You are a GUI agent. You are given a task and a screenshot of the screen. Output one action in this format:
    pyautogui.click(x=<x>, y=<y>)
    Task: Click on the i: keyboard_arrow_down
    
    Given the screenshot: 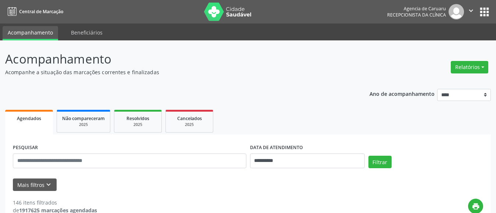 What is the action you would take?
    pyautogui.click(x=49, y=185)
    